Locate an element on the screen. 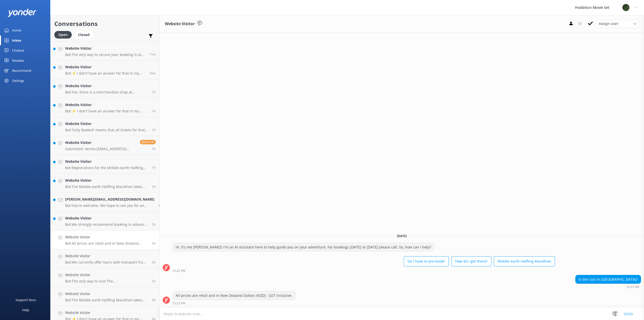 The image size is (644, 320). img: yonder-white-logo.png is located at coordinates (22, 12).